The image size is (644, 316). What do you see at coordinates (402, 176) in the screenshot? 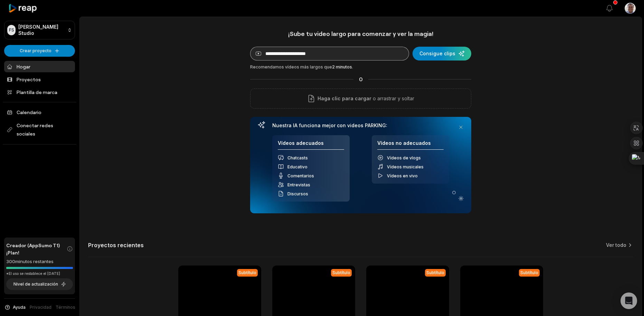
I see `span: Vídeos en vivo` at bounding box center [402, 176].